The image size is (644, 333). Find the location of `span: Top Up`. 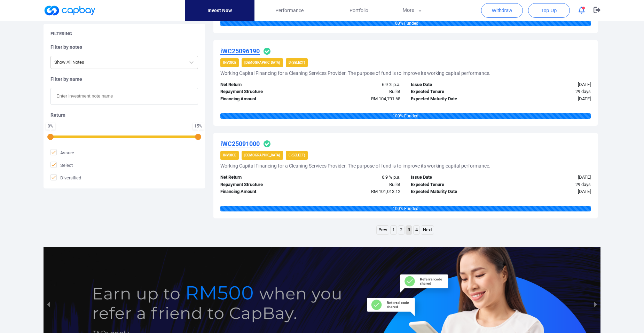

span: Top Up is located at coordinates (549, 10).